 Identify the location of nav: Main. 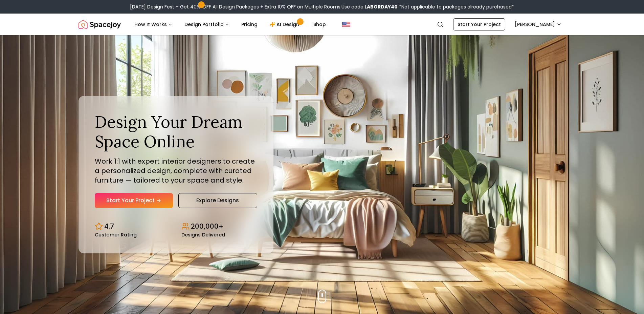
(230, 24).